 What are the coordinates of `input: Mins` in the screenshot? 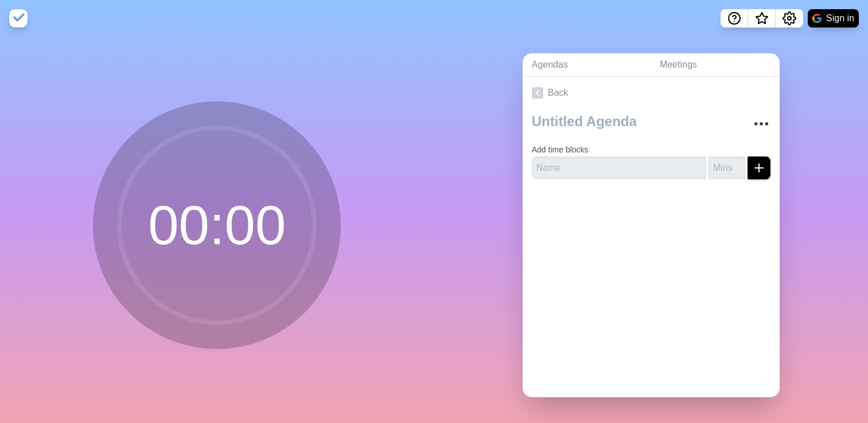 It's located at (727, 168).